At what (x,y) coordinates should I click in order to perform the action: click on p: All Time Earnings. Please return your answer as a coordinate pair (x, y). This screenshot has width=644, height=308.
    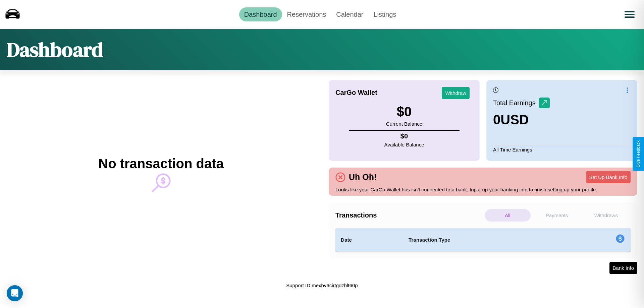
    Looking at the image, I should click on (562, 149).